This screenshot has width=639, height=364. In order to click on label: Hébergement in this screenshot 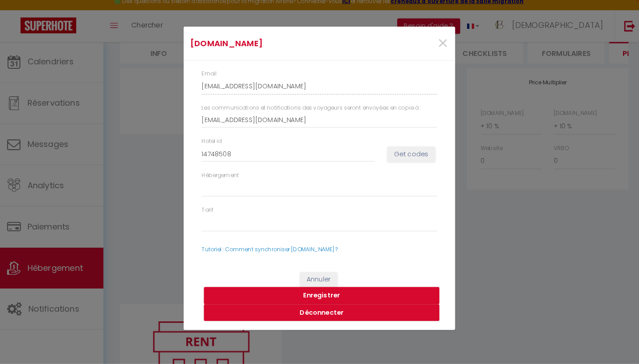, I will do `click(222, 179)`.